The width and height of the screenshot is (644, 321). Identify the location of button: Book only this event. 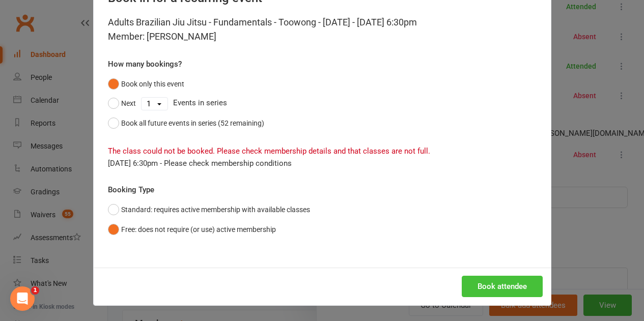
(146, 84).